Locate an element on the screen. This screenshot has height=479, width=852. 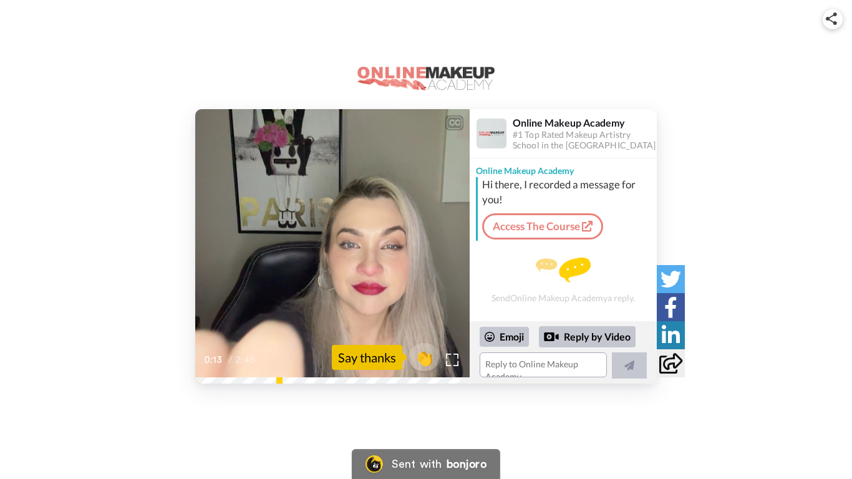
div: CC is located at coordinates (454, 123).